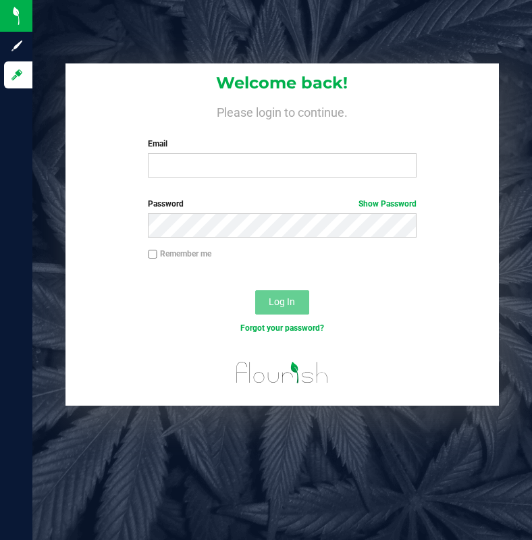 This screenshot has height=540, width=532. What do you see at coordinates (165, 204) in the screenshot?
I see `span: Password` at bounding box center [165, 204].